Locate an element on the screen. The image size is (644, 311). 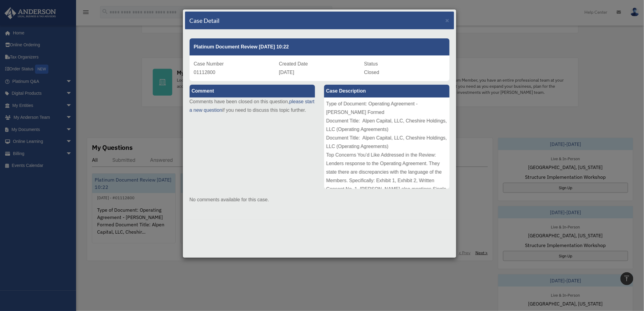
a: please start a new question is located at coordinates (252, 106).